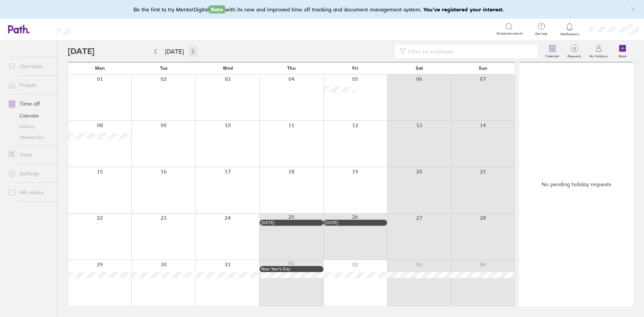 This screenshot has width=644, height=317. Describe the element at coordinates (470, 51) in the screenshot. I see `input: Filter by employee` at that location.